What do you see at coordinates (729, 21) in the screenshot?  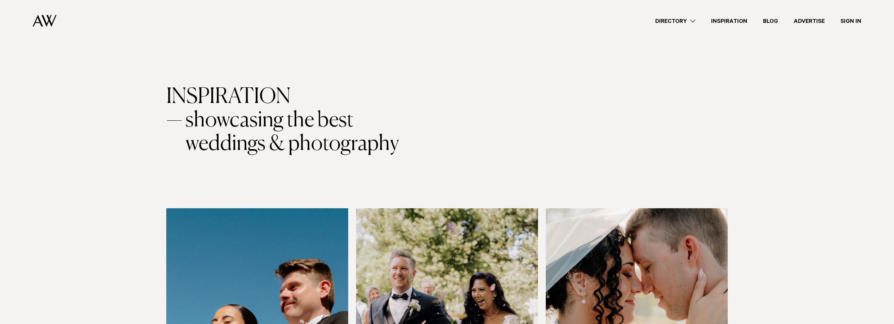 I see `a: Inspiration` at bounding box center [729, 21].